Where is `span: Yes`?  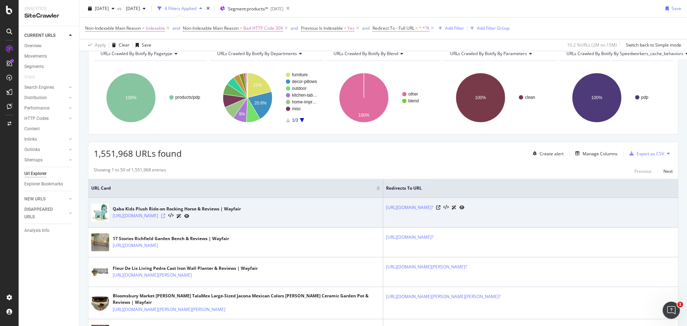 span: Yes is located at coordinates (351, 28).